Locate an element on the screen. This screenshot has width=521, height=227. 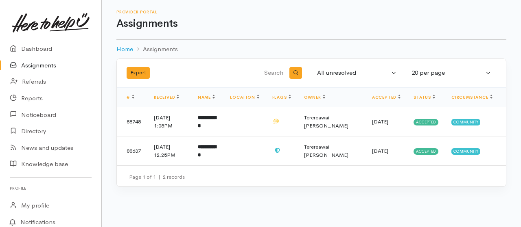
a: Name is located at coordinates (206, 97).